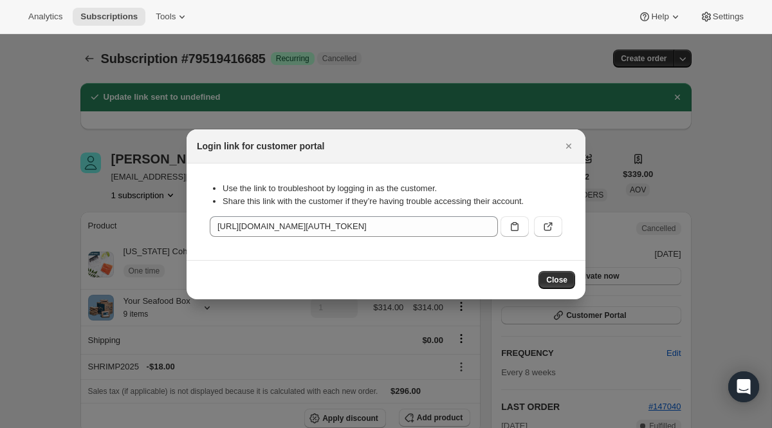  I want to click on span: Help, so click(659, 17).